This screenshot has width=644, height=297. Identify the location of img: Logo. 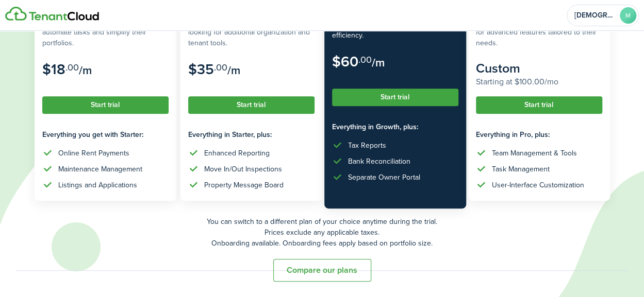
(52, 14).